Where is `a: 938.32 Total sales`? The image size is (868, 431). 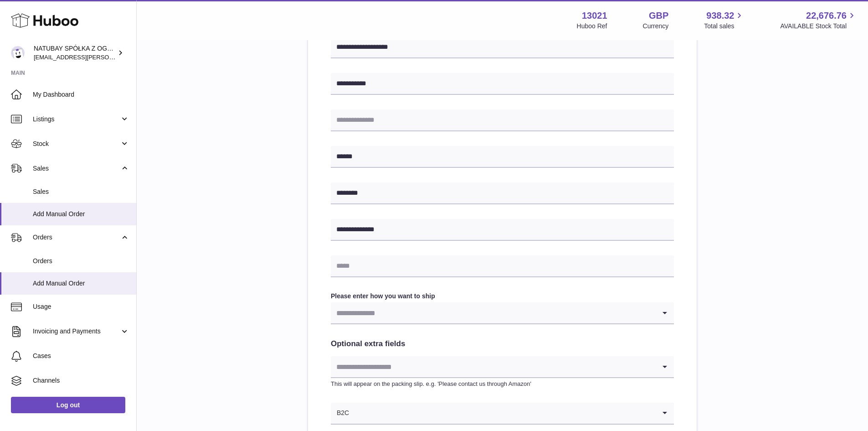
a: 938.32 Total sales is located at coordinates (724, 20).